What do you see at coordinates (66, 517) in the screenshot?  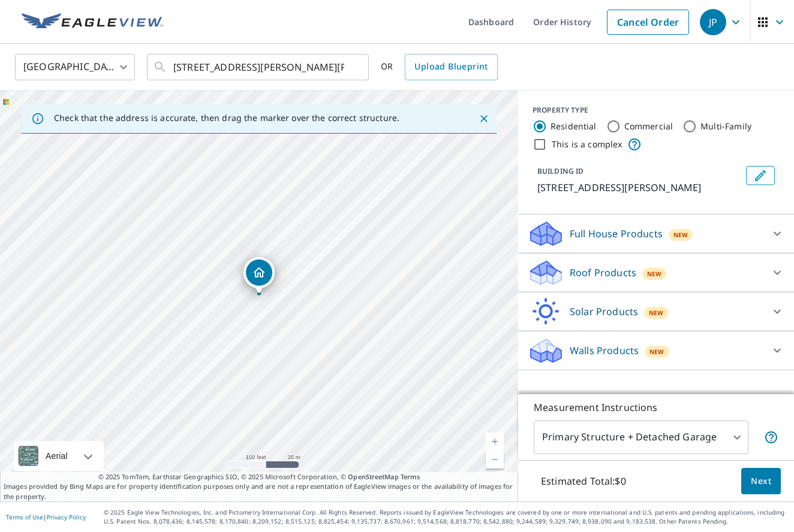 I see `a: Privacy Policy` at bounding box center [66, 517].